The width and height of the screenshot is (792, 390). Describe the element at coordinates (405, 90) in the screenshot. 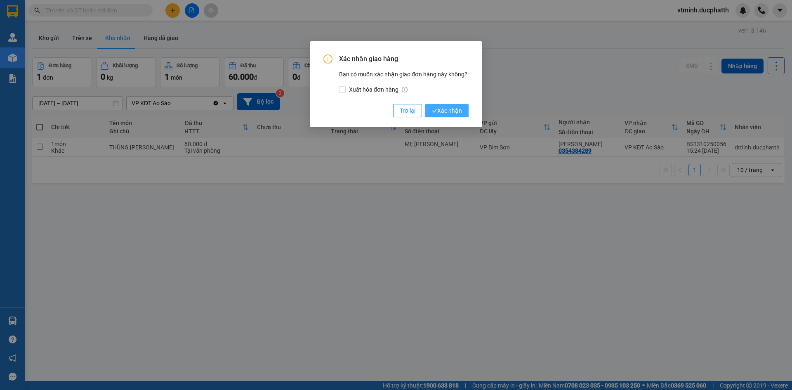

I see `span: info-circle` at that location.